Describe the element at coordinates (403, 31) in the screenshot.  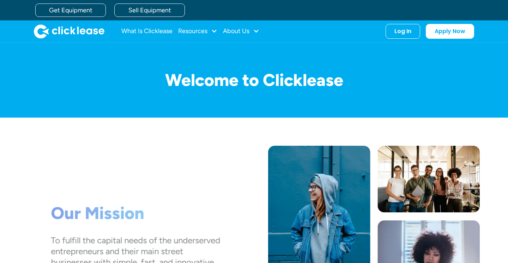
I see `div: Log In` at that location.